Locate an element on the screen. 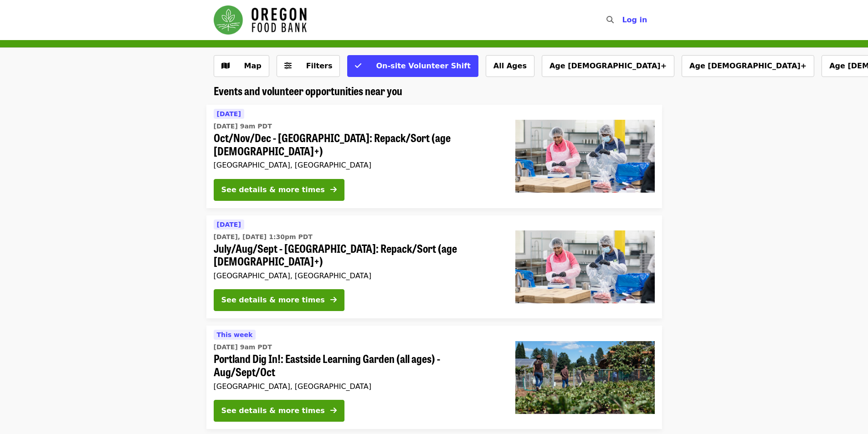 Image resolution: width=868 pixels, height=434 pixels. span: Events and volunteer opportunities near you is located at coordinates (308, 90).